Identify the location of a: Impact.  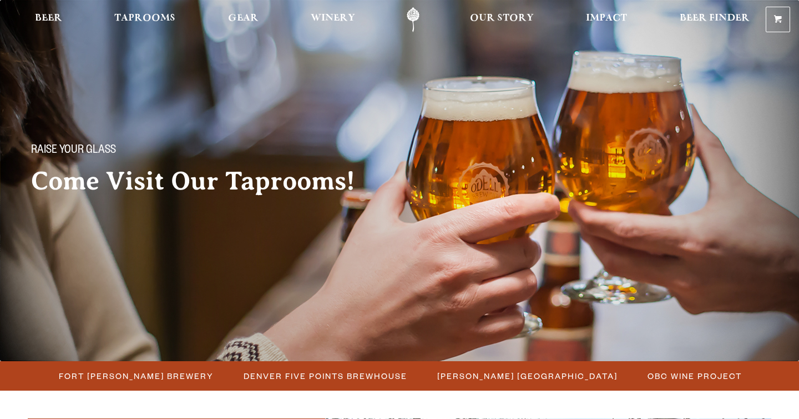
(607, 19).